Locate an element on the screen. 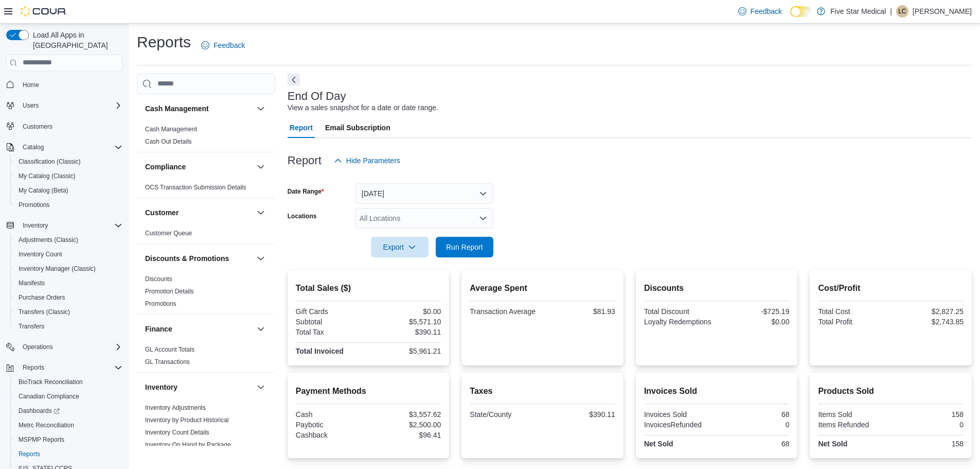  span: Reports is located at coordinates (70, 367).